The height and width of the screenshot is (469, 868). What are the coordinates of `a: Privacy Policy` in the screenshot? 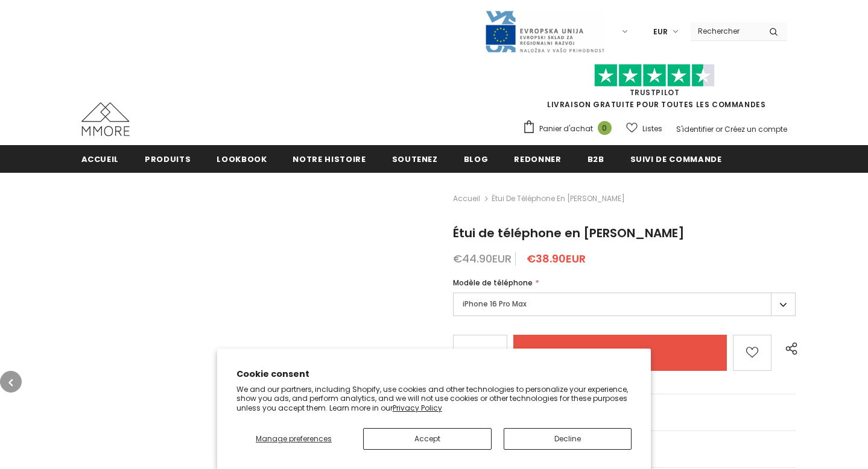 It's located at (417, 408).